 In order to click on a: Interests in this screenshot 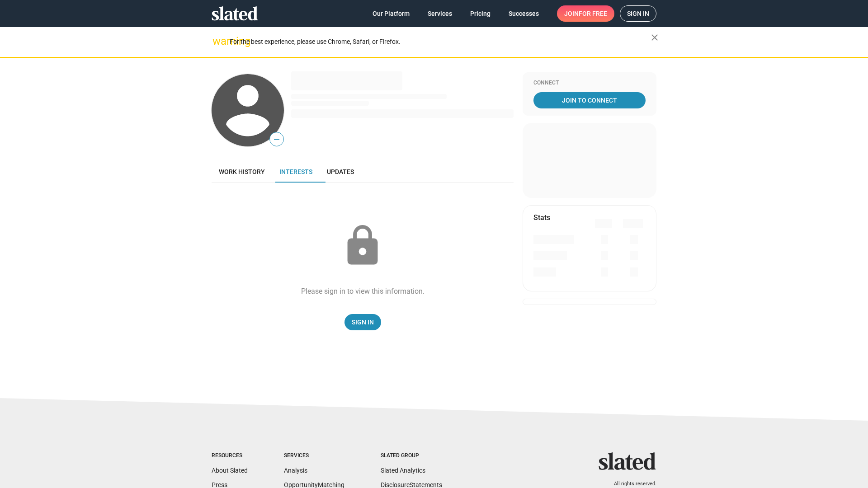, I will do `click(295, 172)`.